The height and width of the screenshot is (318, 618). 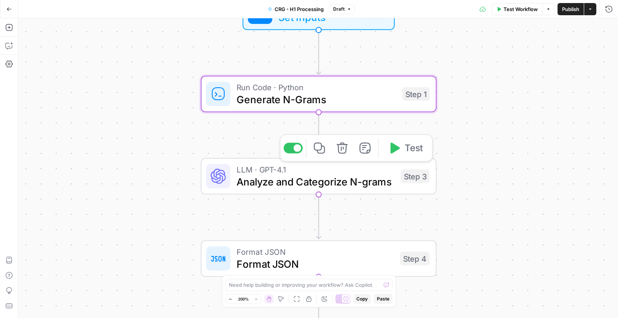 I want to click on button: Paste, so click(x=383, y=299).